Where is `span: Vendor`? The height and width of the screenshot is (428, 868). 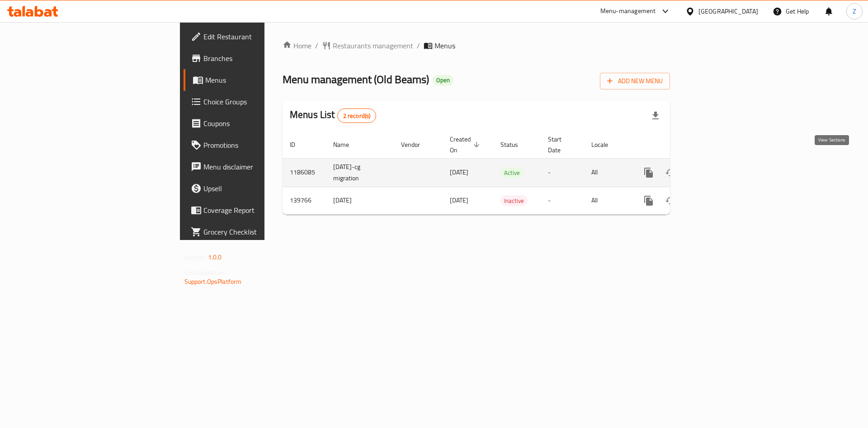 span: Vendor is located at coordinates (417, 145).